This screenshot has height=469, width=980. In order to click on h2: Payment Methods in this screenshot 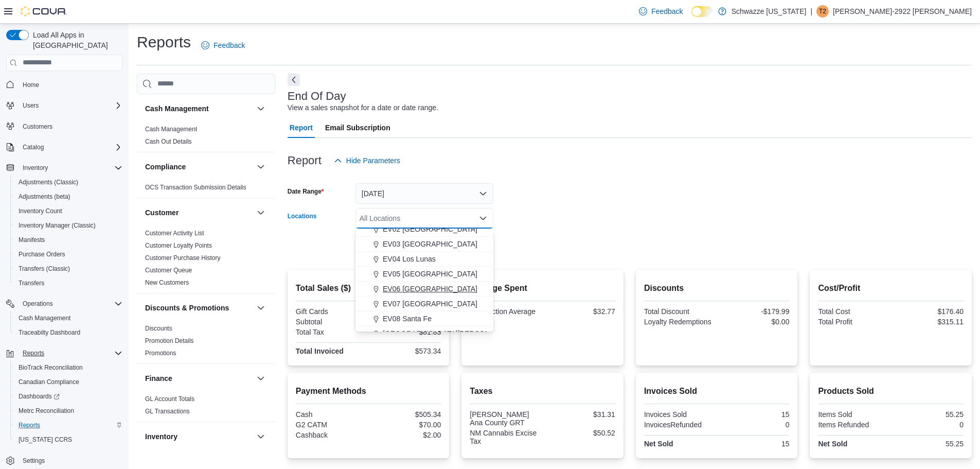, I will do `click(369, 391)`.